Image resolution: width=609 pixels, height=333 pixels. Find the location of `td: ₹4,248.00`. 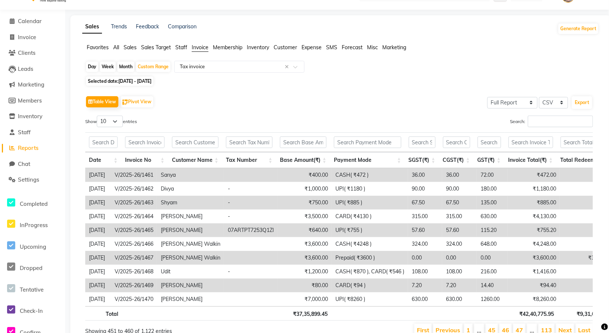

td: ₹4,248.00 is located at coordinates (534, 244).